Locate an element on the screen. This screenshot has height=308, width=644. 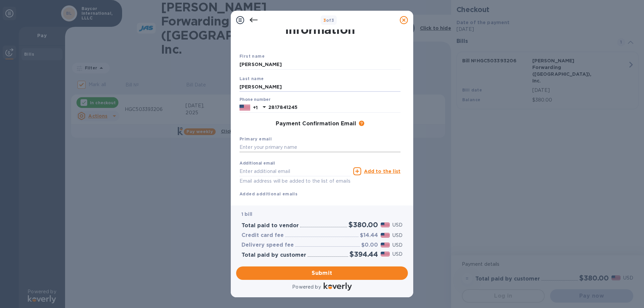
h3: $14.44 is located at coordinates (369, 236).